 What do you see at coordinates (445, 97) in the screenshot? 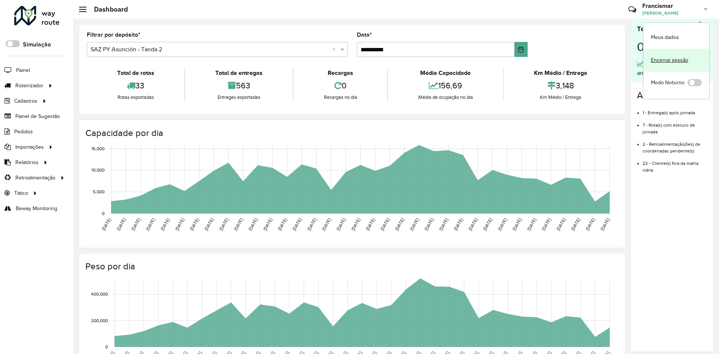
I see `div: Média de ocupação no dia` at bounding box center [445, 97].